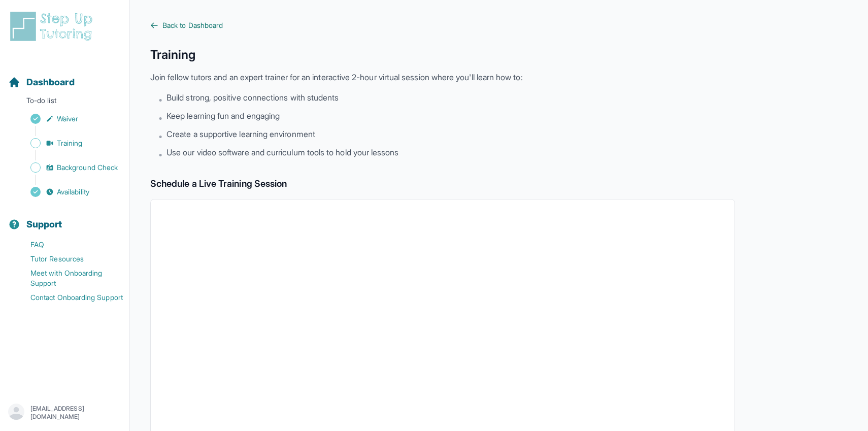  What do you see at coordinates (87, 168) in the screenshot?
I see `span: Background Check` at bounding box center [87, 168].